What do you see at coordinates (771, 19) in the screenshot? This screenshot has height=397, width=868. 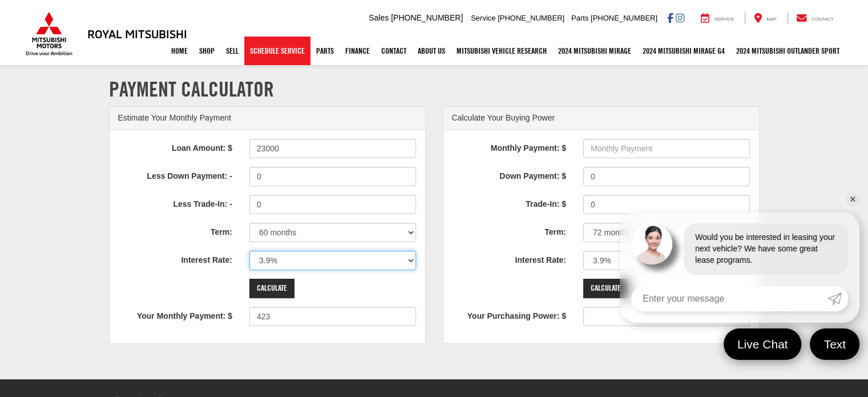 I see `span: Map` at bounding box center [771, 19].